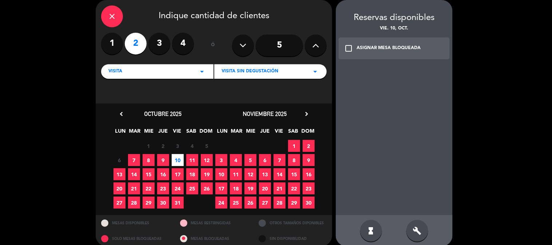 Image resolution: width=552 pixels, height=245 pixels. I want to click on span: noviembre 2025, so click(265, 114).